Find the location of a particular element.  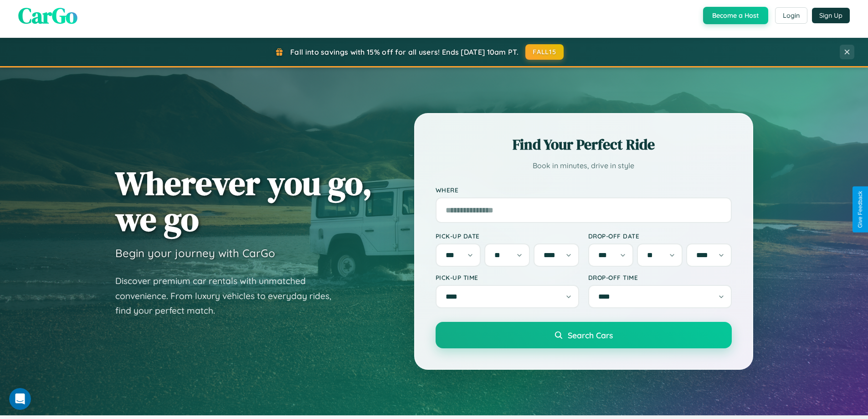

button: Login is located at coordinates (791, 15).